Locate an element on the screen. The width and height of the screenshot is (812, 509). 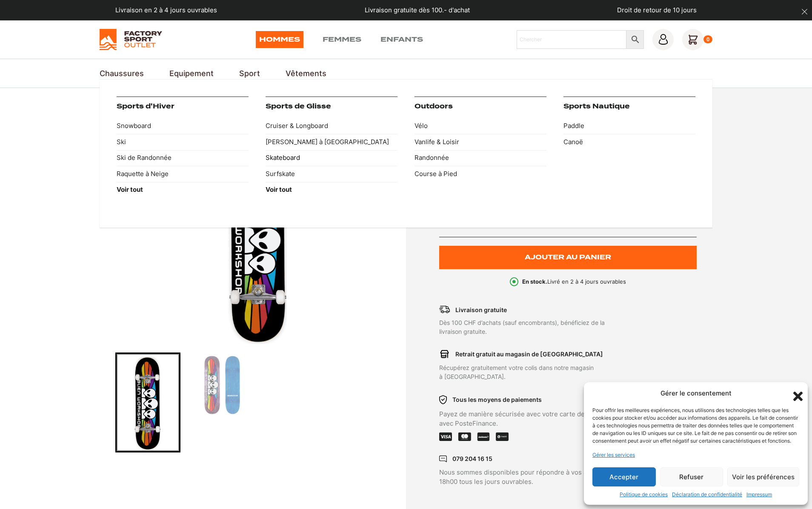
p: Livraison gratuite dès 100.- d'achat is located at coordinates (417, 10).